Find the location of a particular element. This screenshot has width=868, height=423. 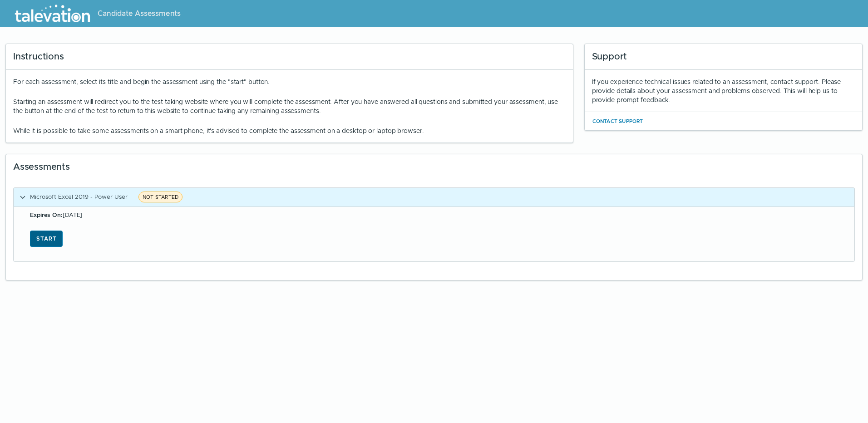

span: NOT STARTED is located at coordinates (160, 197).